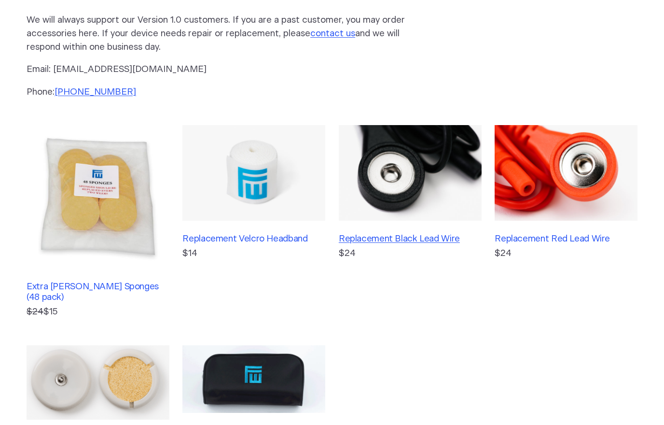 The height and width of the screenshot is (425, 664). Describe the element at coordinates (566, 239) in the screenshot. I see `h3: Replacement Red Lead Wire` at that location.